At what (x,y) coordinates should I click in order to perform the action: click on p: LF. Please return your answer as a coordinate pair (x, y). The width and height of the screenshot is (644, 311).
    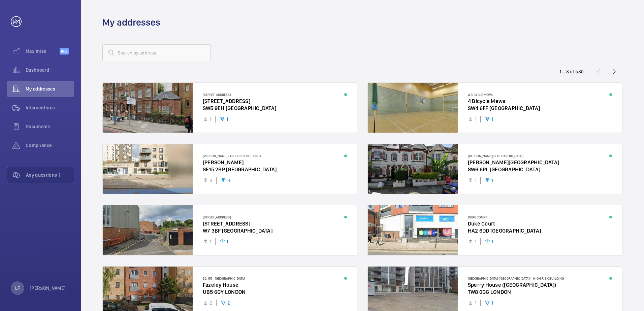
    Looking at the image, I should click on (18, 288).